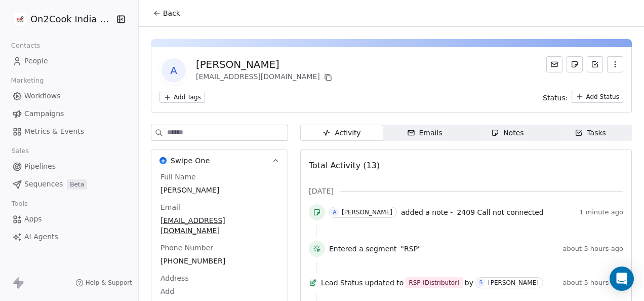 This screenshot has width=644, height=301. I want to click on a: Pipelines, so click(69, 166).